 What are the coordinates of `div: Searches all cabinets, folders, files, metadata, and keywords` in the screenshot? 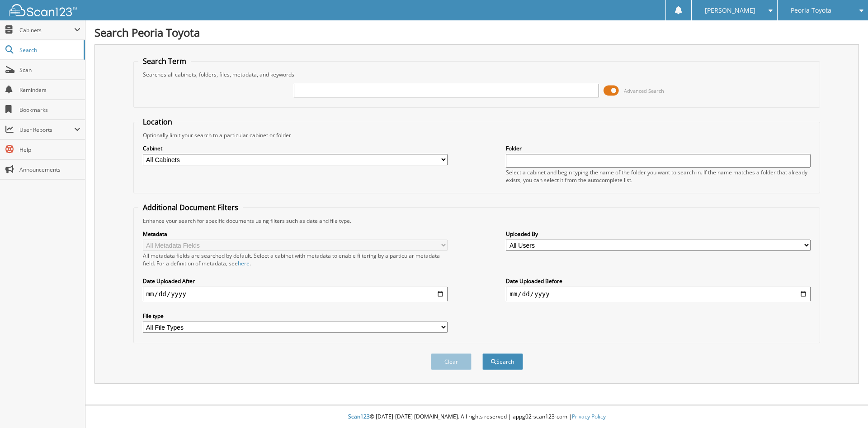 It's located at (477, 74).